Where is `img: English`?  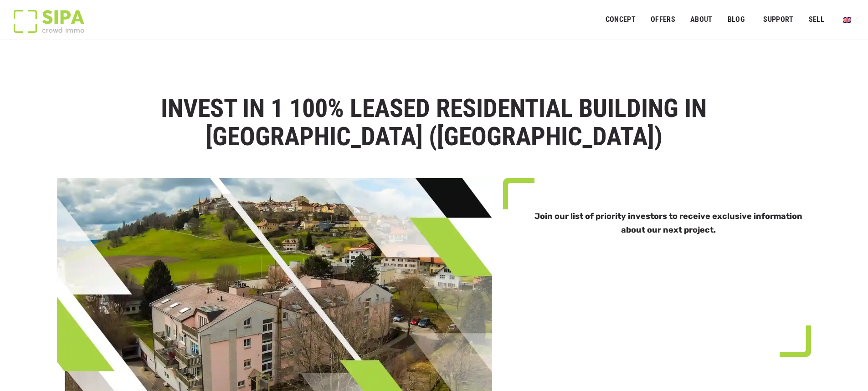 img: English is located at coordinates (846, 20).